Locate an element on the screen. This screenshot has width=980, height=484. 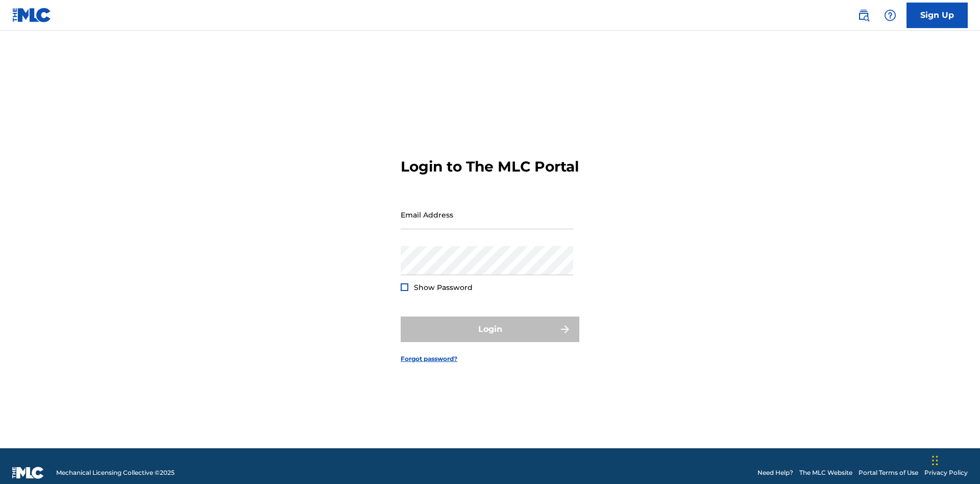
a: Portal Terms of Use is located at coordinates (888, 473).